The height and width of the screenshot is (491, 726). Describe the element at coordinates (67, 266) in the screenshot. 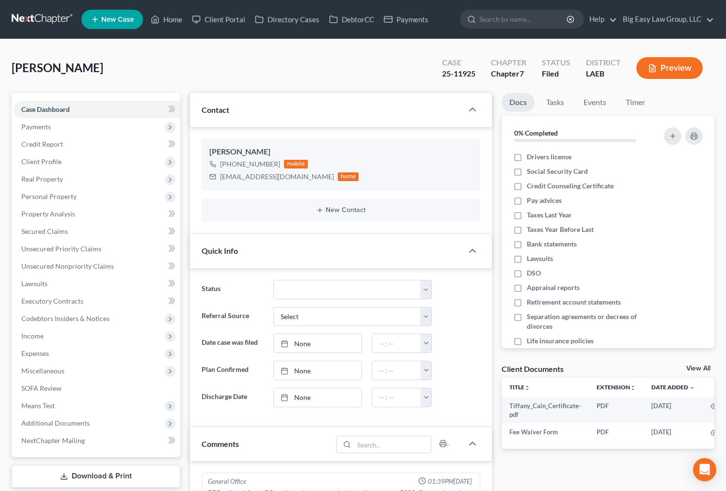

I see `span: Unsecured Nonpriority Claims` at that location.